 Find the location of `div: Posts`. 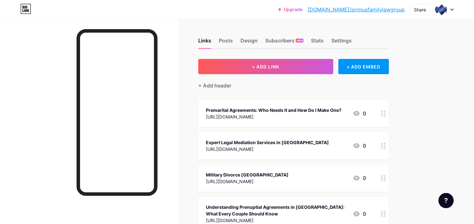

div: Posts is located at coordinates (226, 43).